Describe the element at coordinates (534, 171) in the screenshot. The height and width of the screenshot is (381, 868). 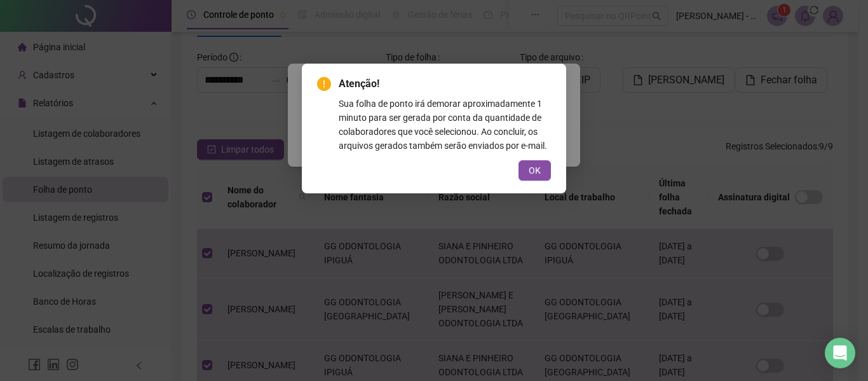
I see `button: OK` at that location.